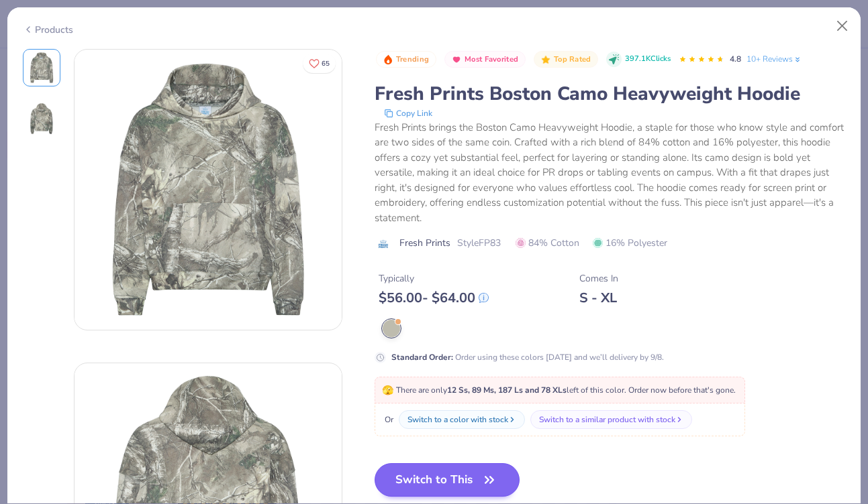  Describe the element at coordinates (412, 59) in the screenshot. I see `span: Trending` at that location.